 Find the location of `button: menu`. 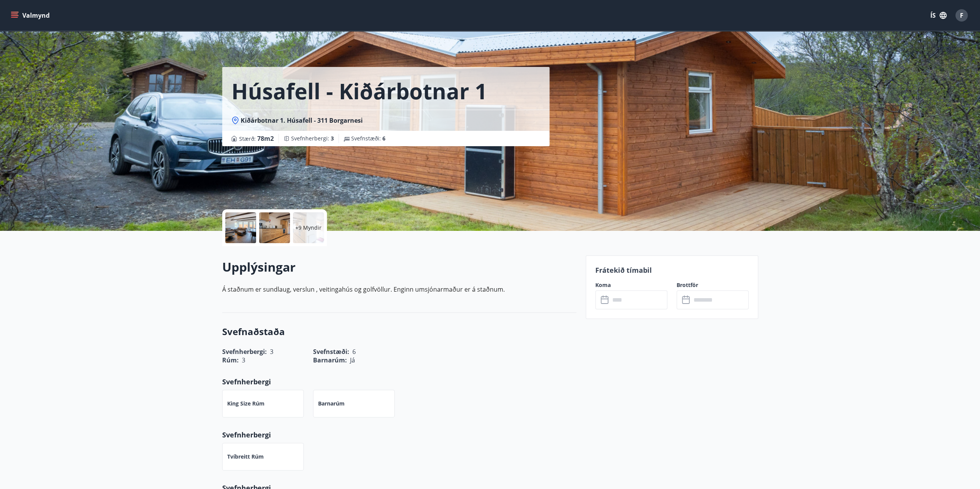

button: menu is located at coordinates (31, 16).